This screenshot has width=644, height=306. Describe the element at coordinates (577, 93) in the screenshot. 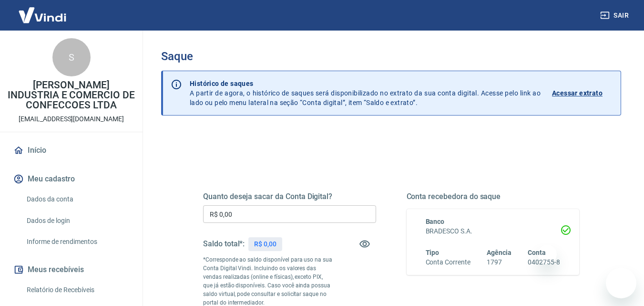

I see `p: Acessar extrato` at that location.